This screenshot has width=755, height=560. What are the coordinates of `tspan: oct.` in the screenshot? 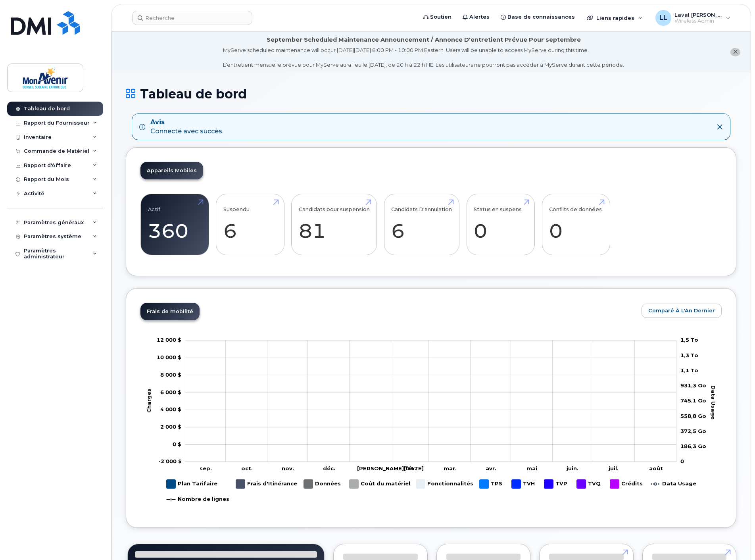 It's located at (247, 468).